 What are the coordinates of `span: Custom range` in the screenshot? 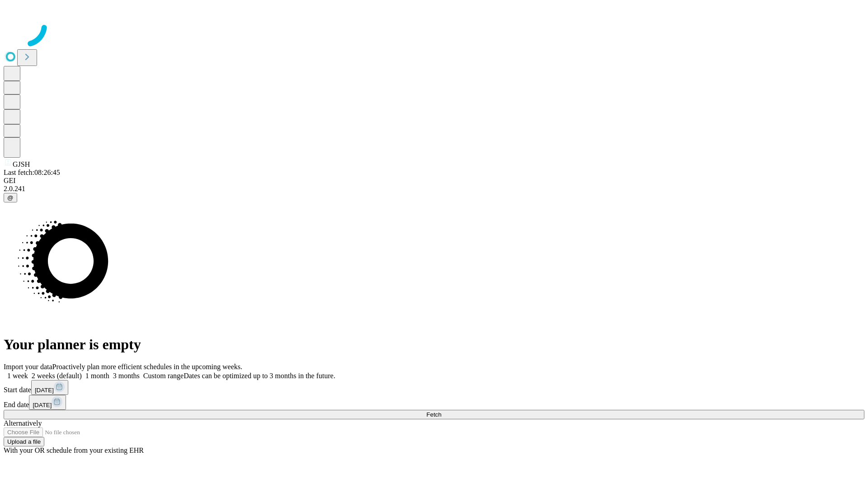 It's located at (163, 375).